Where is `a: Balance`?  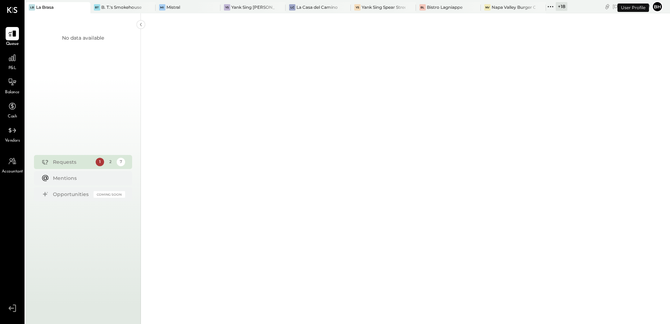 a: Balance is located at coordinates (12, 85).